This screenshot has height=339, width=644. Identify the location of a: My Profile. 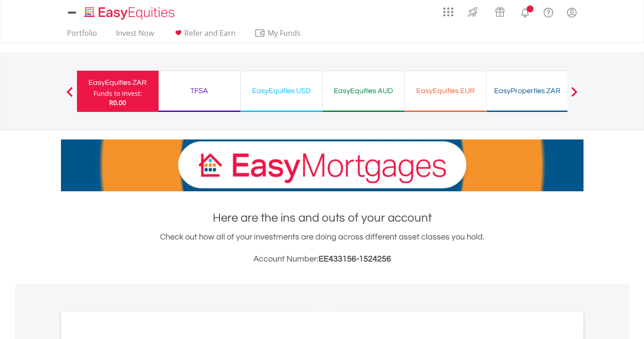
(571, 12).